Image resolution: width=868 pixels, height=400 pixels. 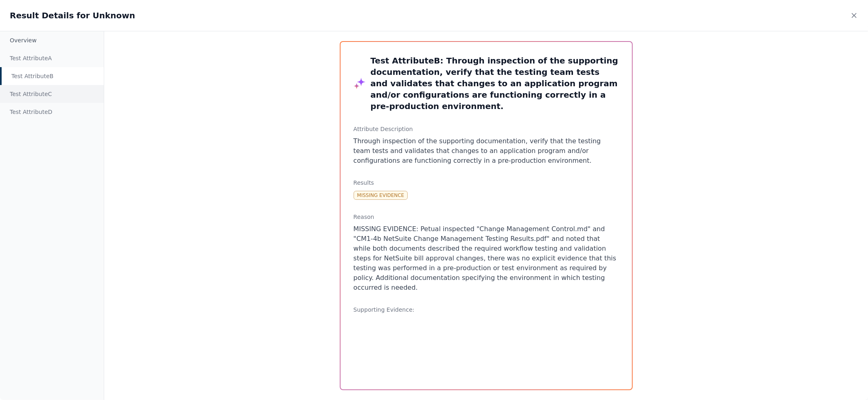 I want to click on h3: Attribute Description, so click(x=486, y=129).